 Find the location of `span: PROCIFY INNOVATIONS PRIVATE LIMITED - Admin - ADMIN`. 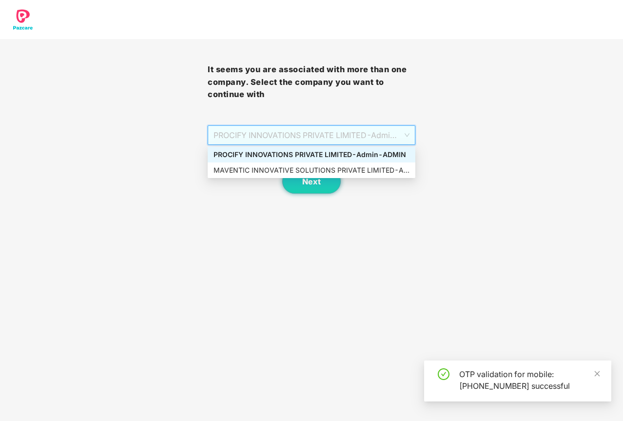

span: PROCIFY INNOVATIONS PRIVATE LIMITED - Admin - ADMIN is located at coordinates (311, 135).